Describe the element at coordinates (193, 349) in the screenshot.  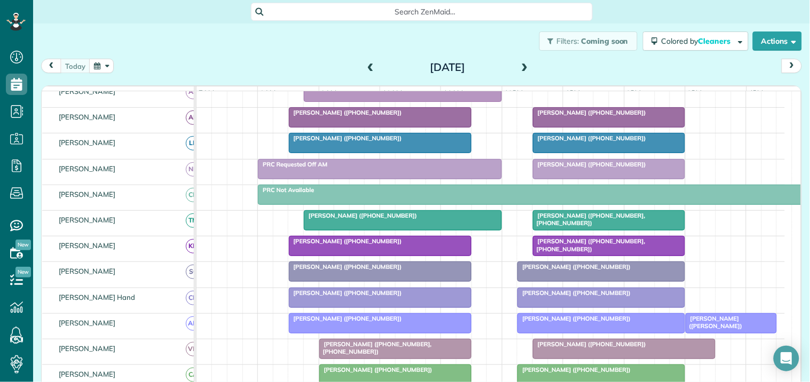
I see `span: VM` at that location.